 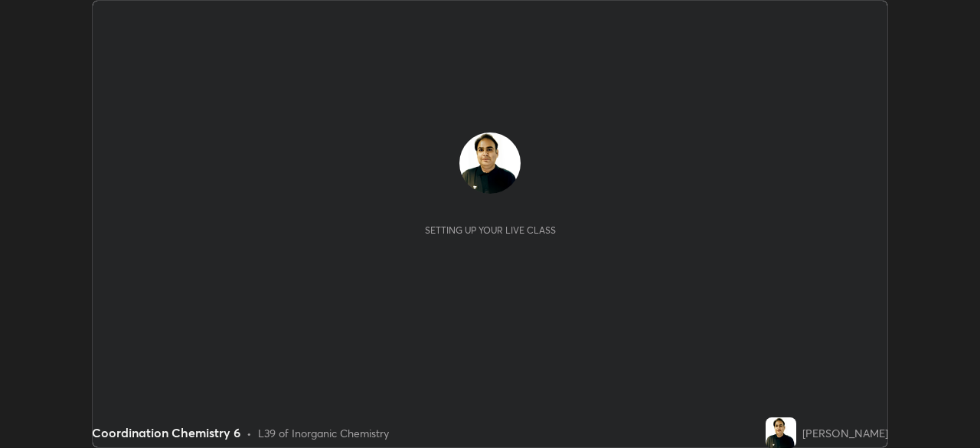 What do you see at coordinates (166, 433) in the screenshot?
I see `div: Coordination Chemistry 6` at bounding box center [166, 433].